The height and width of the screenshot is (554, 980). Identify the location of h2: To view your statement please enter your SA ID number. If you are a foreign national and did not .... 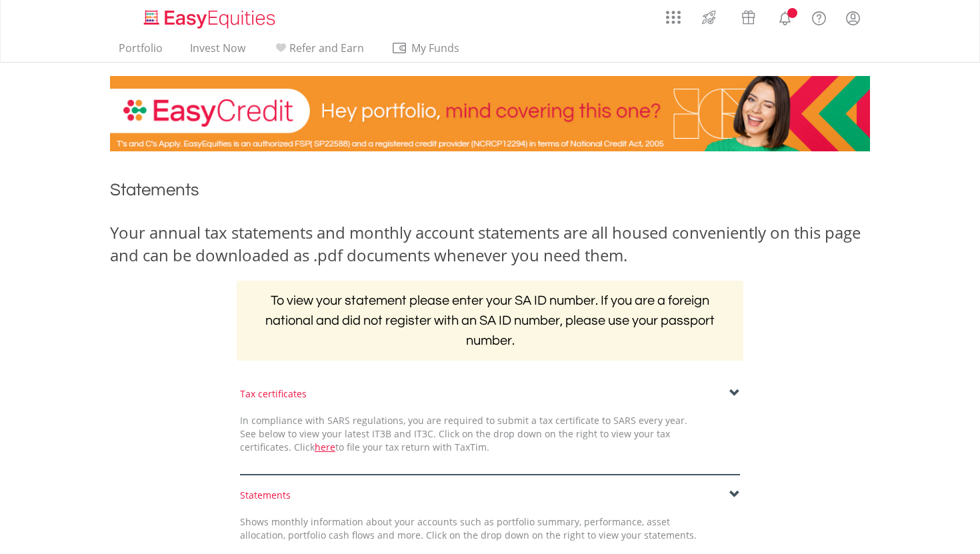
(490, 321).